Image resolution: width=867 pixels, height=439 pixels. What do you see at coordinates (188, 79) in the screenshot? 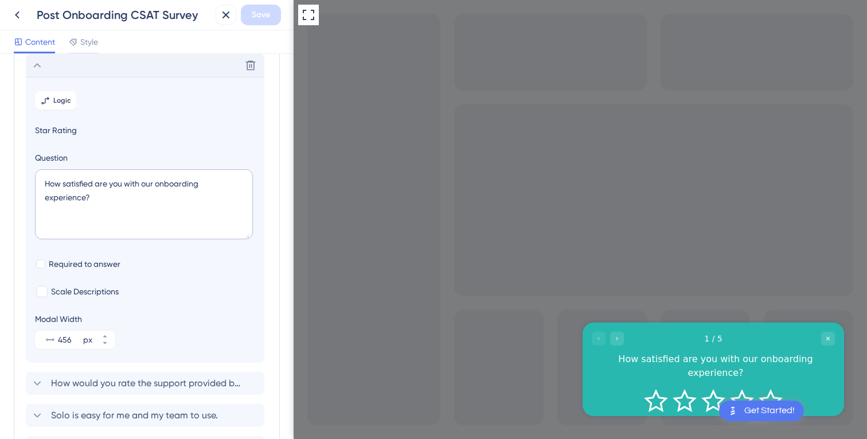
I see `div: Rate 5 star` at bounding box center [188, 79].